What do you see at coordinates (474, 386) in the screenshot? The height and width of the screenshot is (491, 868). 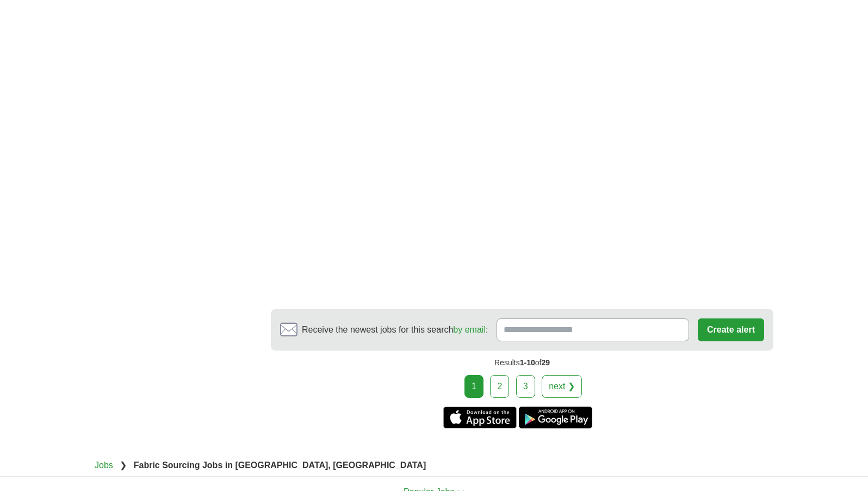 I see `div: 1` at bounding box center [474, 386].